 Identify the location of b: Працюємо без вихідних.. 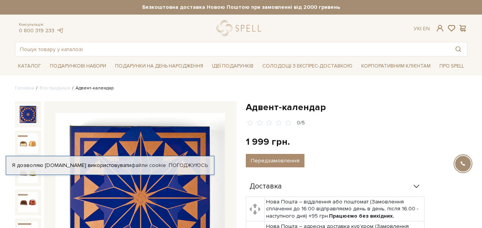
(362, 215).